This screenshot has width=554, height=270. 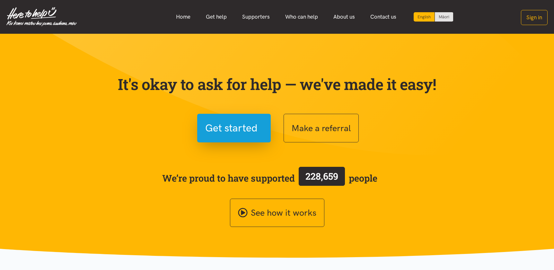 What do you see at coordinates (277, 213) in the screenshot?
I see `a: See how it works` at bounding box center [277, 213].